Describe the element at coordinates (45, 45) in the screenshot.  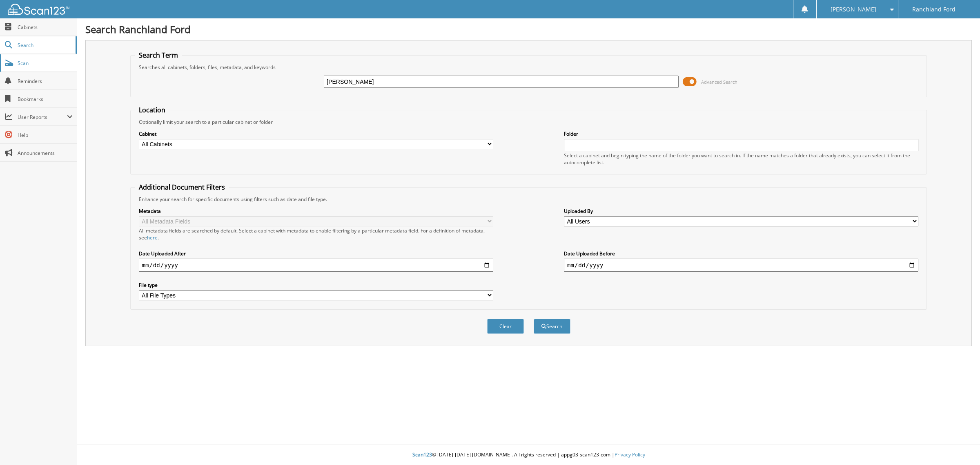
I see `span: Search` at that location.